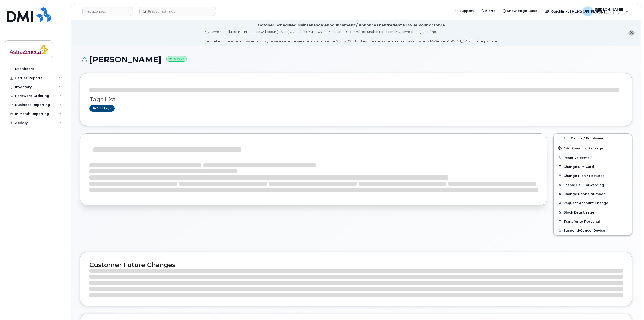 Image resolution: width=644 pixels, height=320 pixels. What do you see at coordinates (631, 33) in the screenshot?
I see `button: close notification` at bounding box center [631, 33].